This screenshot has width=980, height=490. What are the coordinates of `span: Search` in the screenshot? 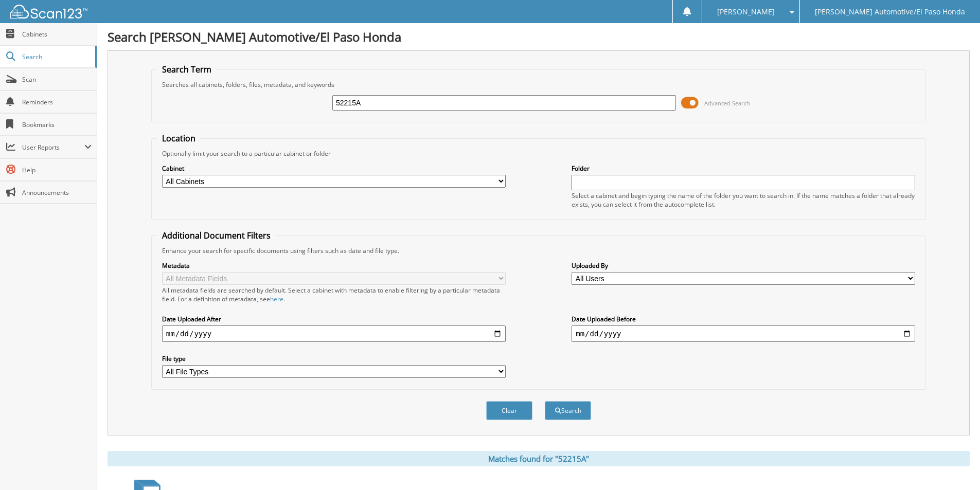 It's located at (56, 56).